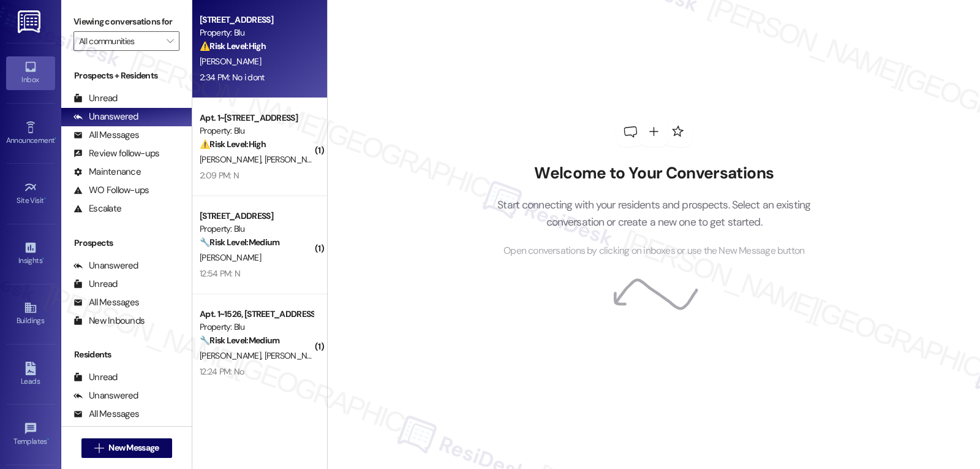 This screenshot has width=980, height=469. Describe the element at coordinates (107, 171) in the screenshot. I see `div: Maintenance` at that location.